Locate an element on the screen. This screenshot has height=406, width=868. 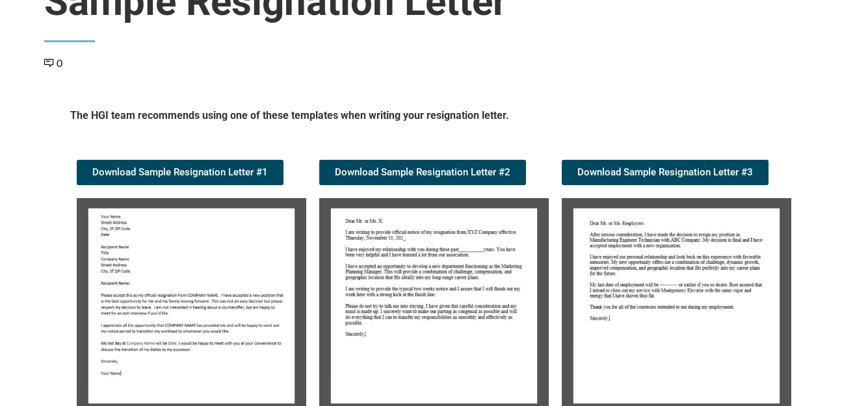
a: Download Sample Resignation Letter #1 is located at coordinates (181, 172).